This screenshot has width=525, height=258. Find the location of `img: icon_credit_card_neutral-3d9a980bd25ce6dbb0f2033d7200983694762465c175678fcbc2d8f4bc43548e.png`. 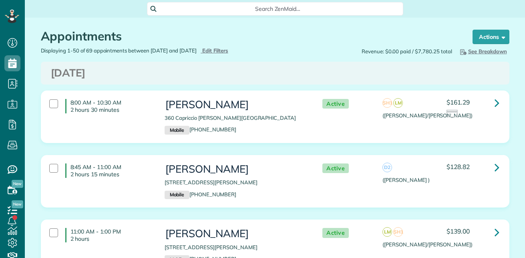

img: icon_credit_card_neutral-3d9a980bd25ce6dbb0f2033d7200983694762465c175678fcbc2d8f4bc43548e.png is located at coordinates (453, 114).